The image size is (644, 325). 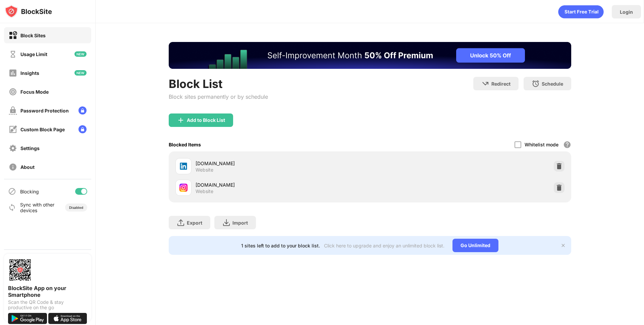 I want to click on img: about-off.svg, so click(x=13, y=167).